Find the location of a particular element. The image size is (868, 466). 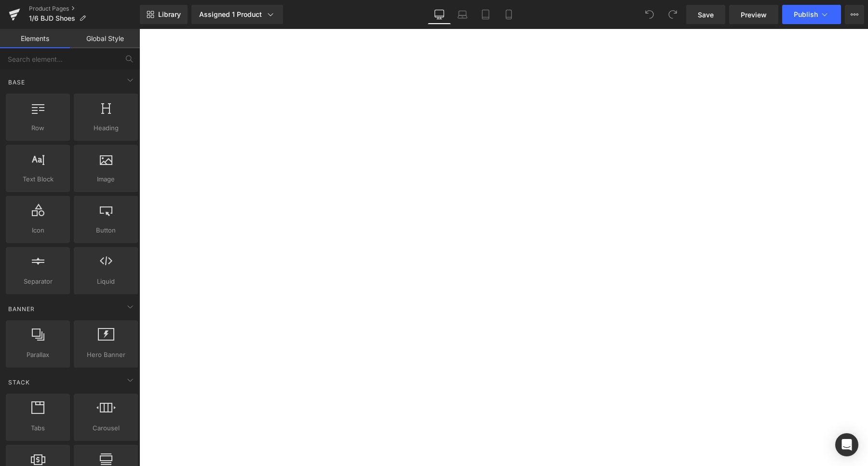

span: Banner is located at coordinates (21, 309).